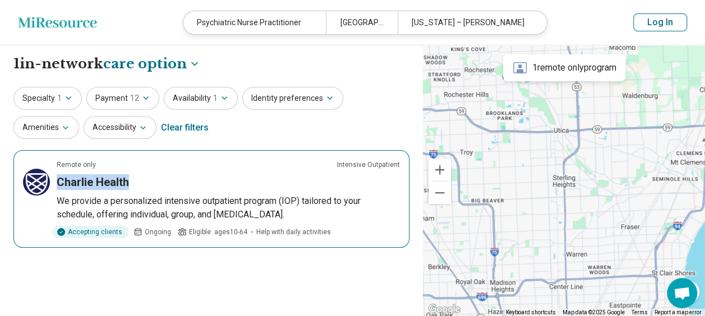 The height and width of the screenshot is (316, 705). I want to click on div: 1 remote only program, so click(564, 68).